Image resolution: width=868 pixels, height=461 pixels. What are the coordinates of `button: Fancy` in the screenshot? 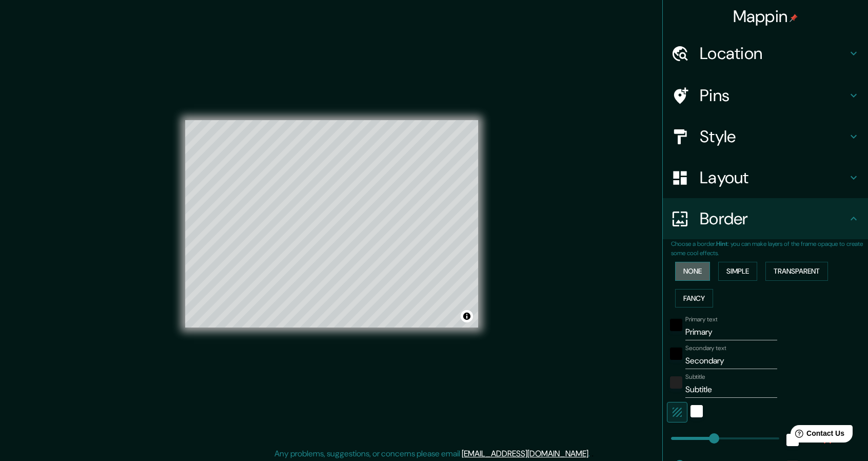 It's located at (694, 298).